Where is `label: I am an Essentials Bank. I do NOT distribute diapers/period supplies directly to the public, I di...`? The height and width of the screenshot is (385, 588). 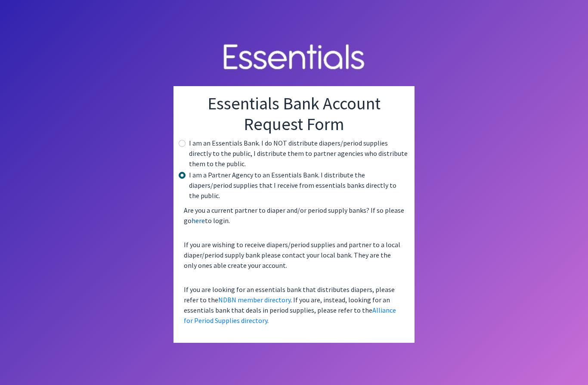 label: I am an Essentials Bank. I do NOT distribute diapers/period supplies directly to the public, I di... is located at coordinates (299, 153).